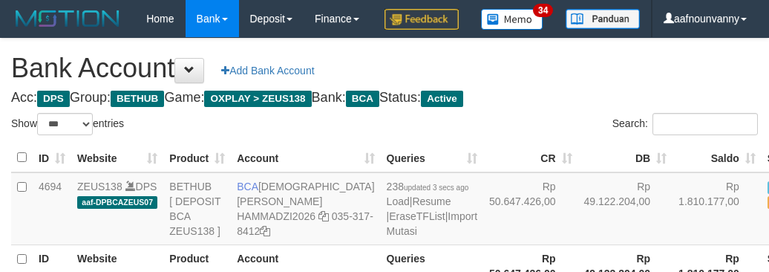  I want to click on select: Showentries, so click(65, 124).